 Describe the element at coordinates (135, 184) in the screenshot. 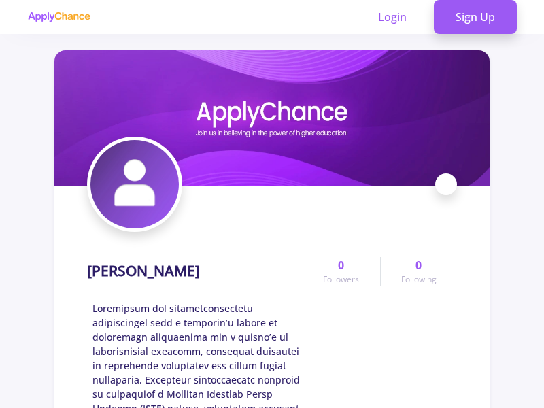

I see `img: Emad Azghadiavatar` at that location.